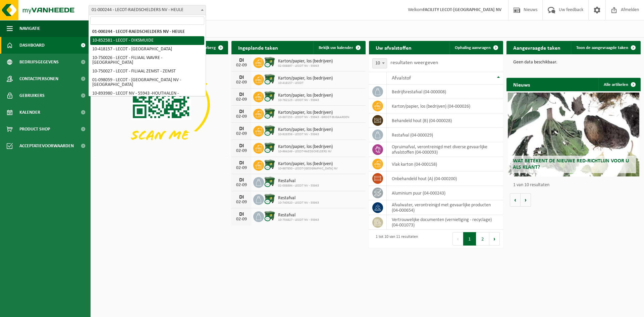  What do you see at coordinates (39, 79) in the screenshot?
I see `span: Contactpersonen` at bounding box center [39, 79].